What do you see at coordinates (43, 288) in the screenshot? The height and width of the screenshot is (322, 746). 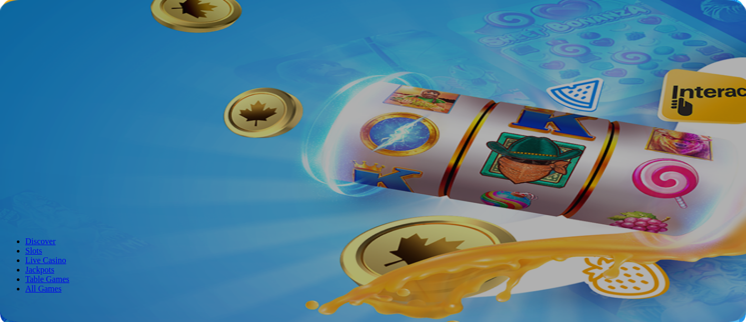 I see `a: All Games` at bounding box center [43, 288].